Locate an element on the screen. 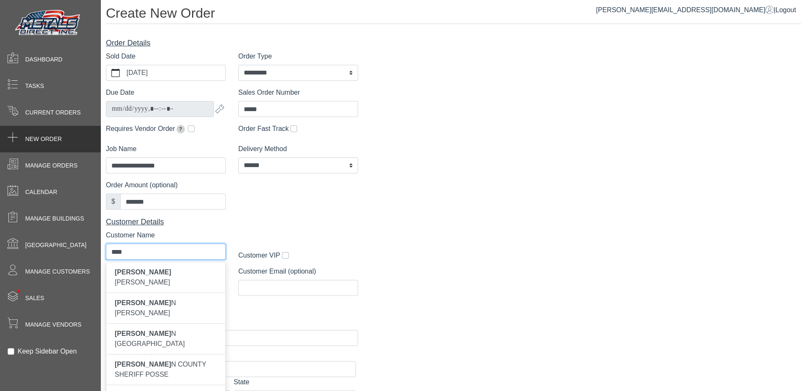  label: Customer VIP is located at coordinates (259, 255).